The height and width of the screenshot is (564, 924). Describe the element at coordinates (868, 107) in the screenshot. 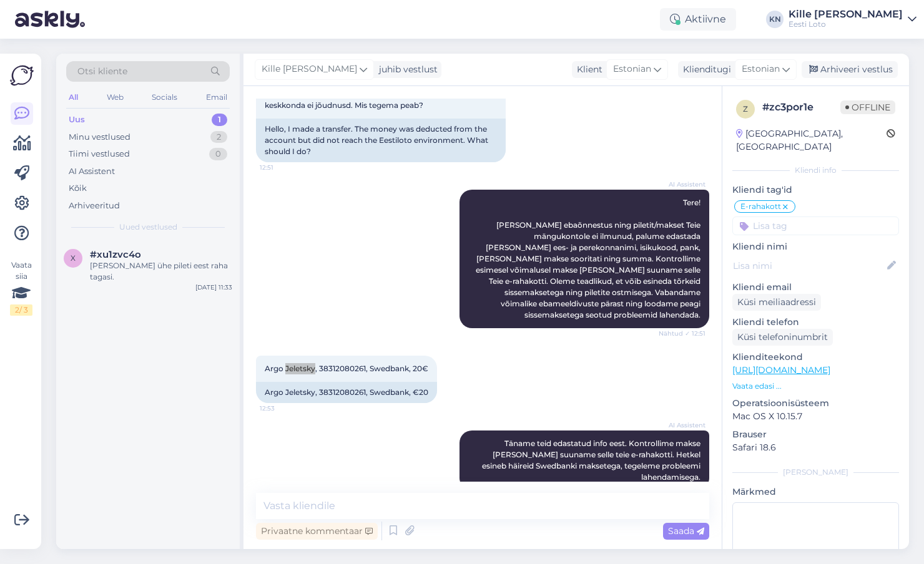

I see `span: Offline` at that location.